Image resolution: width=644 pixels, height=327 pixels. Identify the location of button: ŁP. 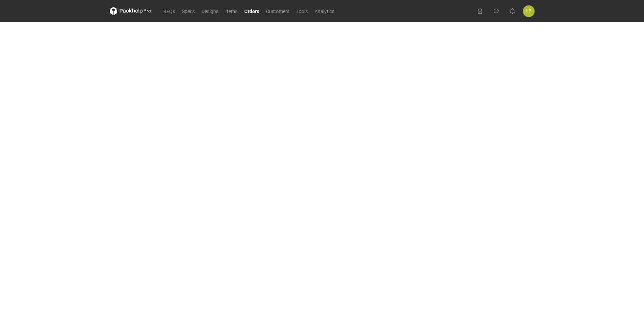
(529, 11).